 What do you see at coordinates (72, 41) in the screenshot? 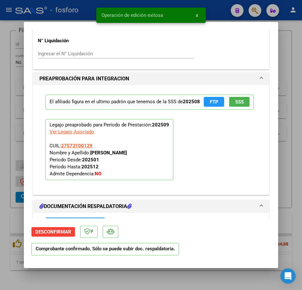
I see `p: N° Liquidación` at bounding box center [72, 41].